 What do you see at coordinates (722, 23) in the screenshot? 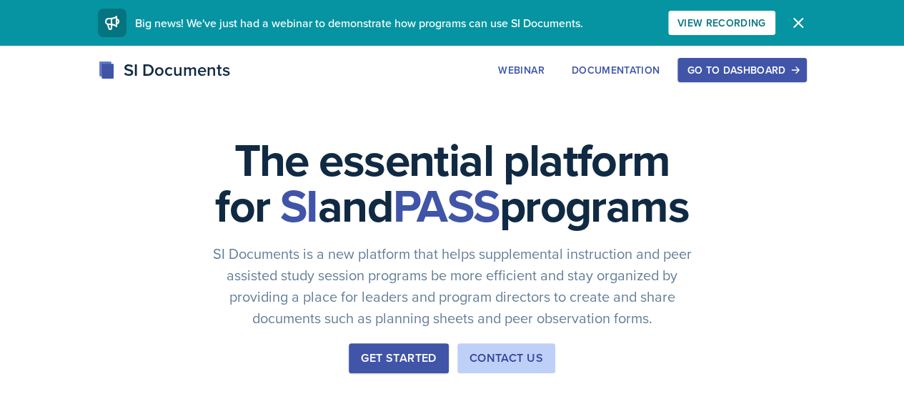
I see `button: View Recording` at bounding box center [722, 23].